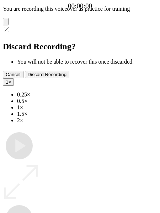 This screenshot has width=160, height=213. Describe the element at coordinates (7, 82) in the screenshot. I see `span: 1` at that location.